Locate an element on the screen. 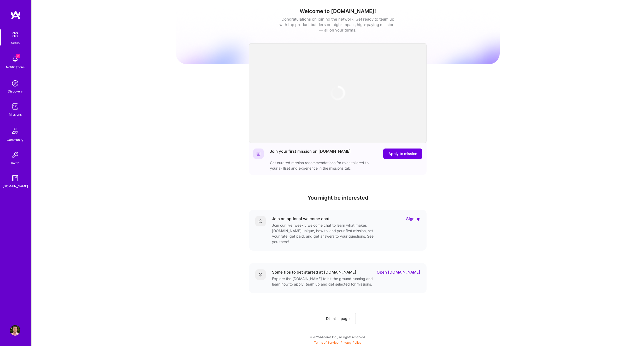 The height and width of the screenshot is (346, 644). span: Apply to mission is located at coordinates (403, 154).